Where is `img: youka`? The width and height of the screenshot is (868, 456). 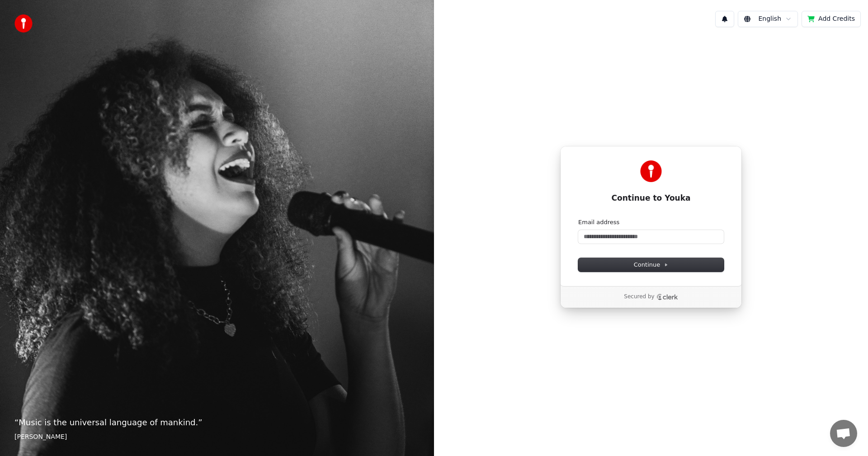
img: youka is located at coordinates (24, 24).